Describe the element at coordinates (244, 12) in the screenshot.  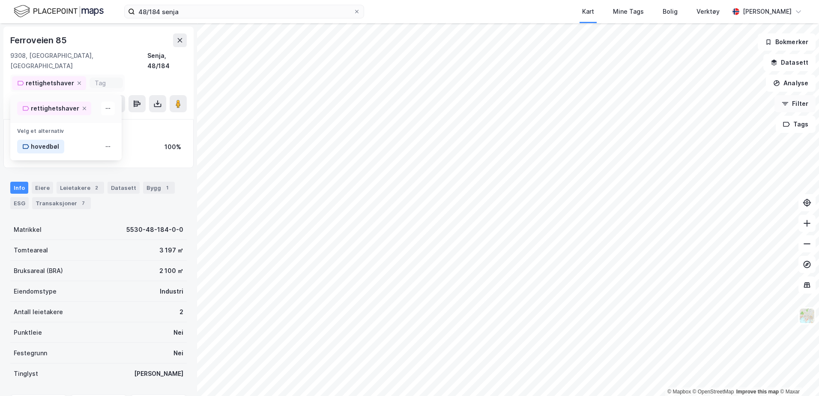
I see `input: Søk på adresse, matrikkel, gårdeiere, leietakere eller personer` at that location.